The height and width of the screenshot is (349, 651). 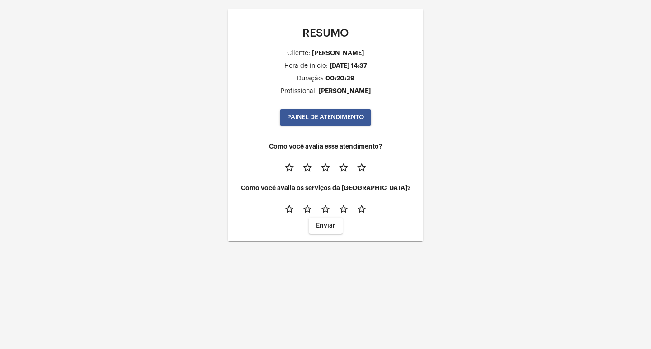 I want to click on div: Profissional:, so click(x=299, y=91).